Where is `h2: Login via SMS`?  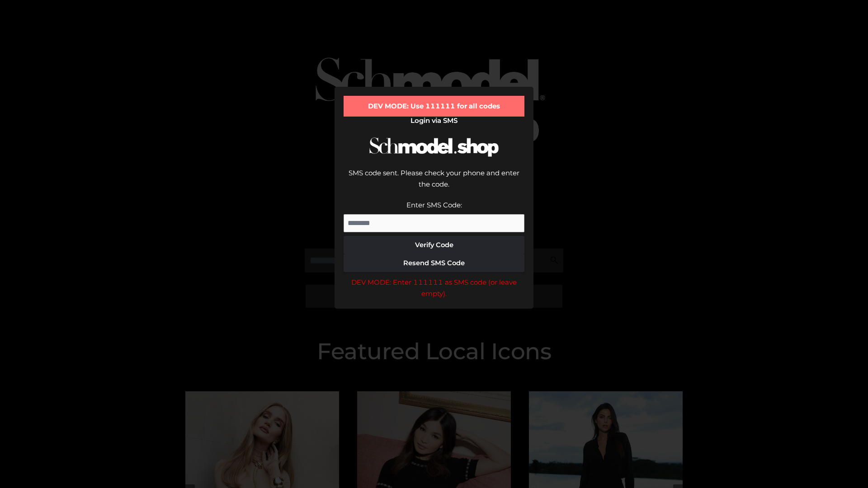
h2: Login via SMS is located at coordinates (434, 120).